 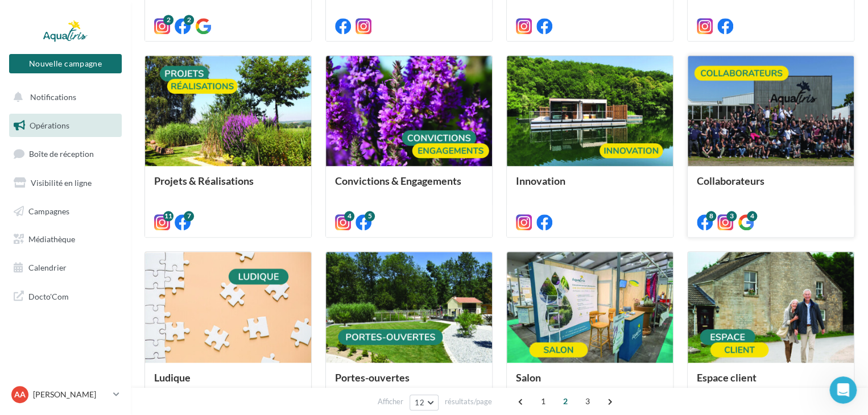 I want to click on button: Notifications, so click(x=63, y=97).